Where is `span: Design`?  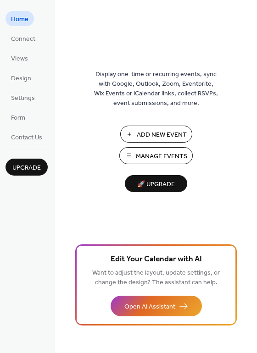 span: Design is located at coordinates (21, 78).